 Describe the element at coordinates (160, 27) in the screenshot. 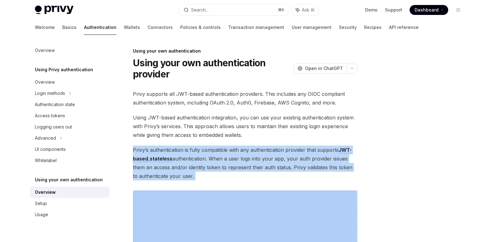

I see `a: Connectors` at that location.